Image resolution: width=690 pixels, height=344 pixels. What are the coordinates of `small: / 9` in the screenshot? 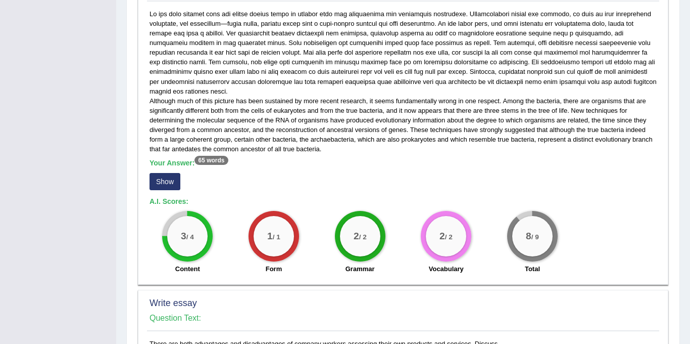 It's located at (535, 236).